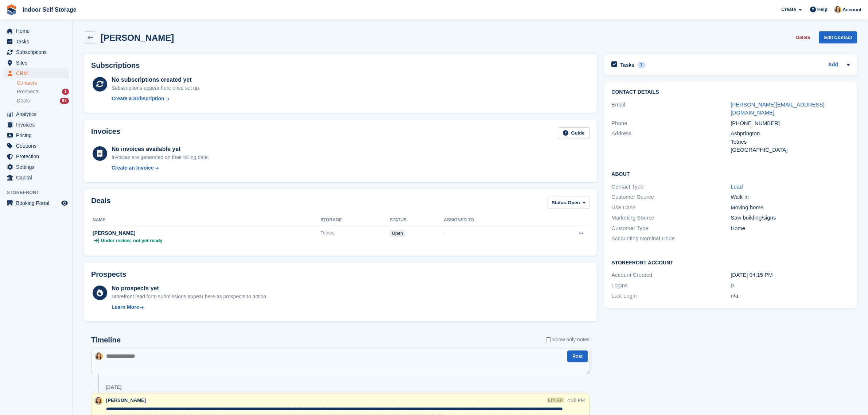 The image size is (868, 415). What do you see at coordinates (788, 9) in the screenshot?
I see `span: Create` at bounding box center [788, 9].